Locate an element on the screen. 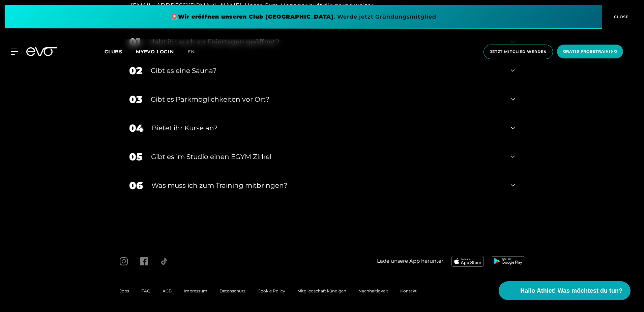 This screenshot has height=312, width=644. span: Cookie Policy is located at coordinates (271, 291).